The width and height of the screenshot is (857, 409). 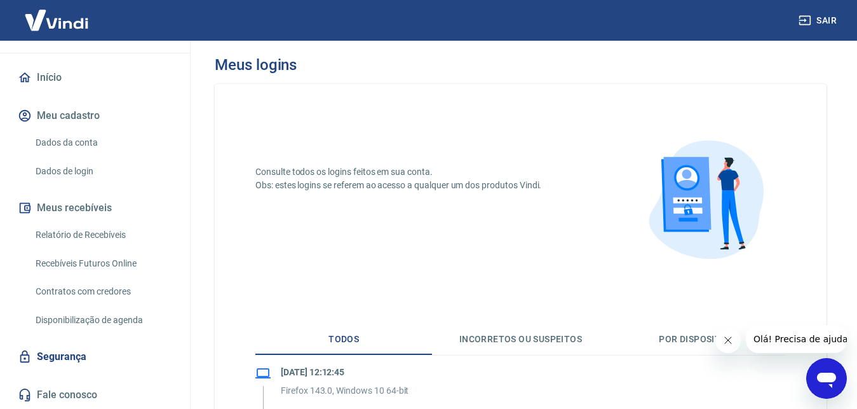 What do you see at coordinates (344, 339) in the screenshot?
I see `button: Todos` at bounding box center [344, 339].